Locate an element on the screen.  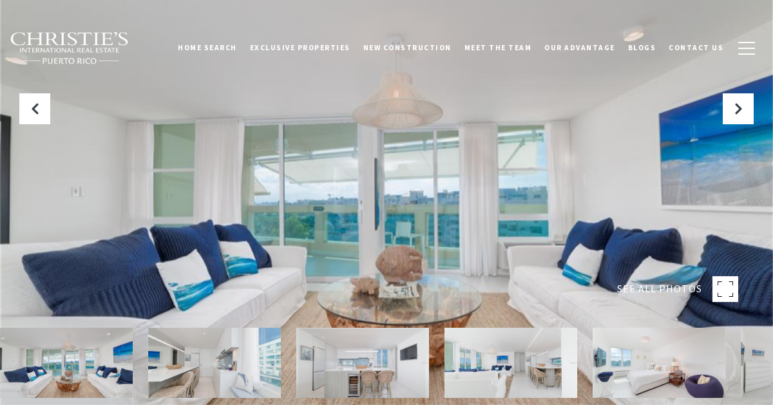
span: Blogs is located at coordinates (642, 48).